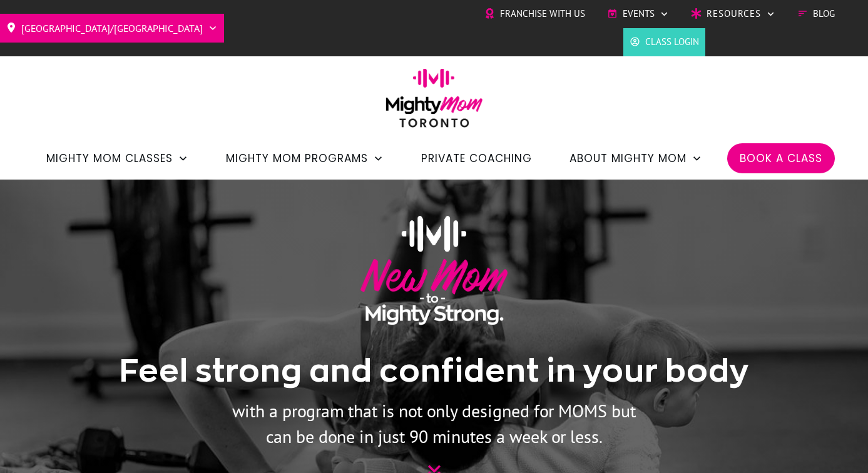 This screenshot has height=473, width=868. Describe the element at coordinates (305, 158) in the screenshot. I see `a: Mighty Mom Programs` at that location.